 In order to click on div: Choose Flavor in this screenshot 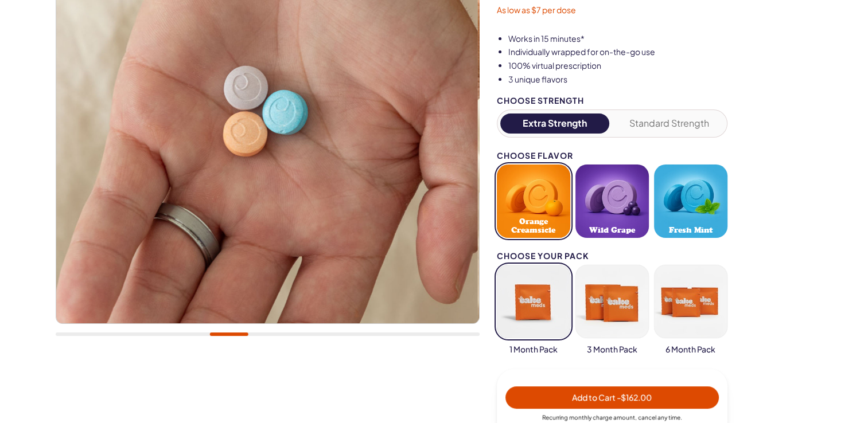, I will do `click(612, 156)`.